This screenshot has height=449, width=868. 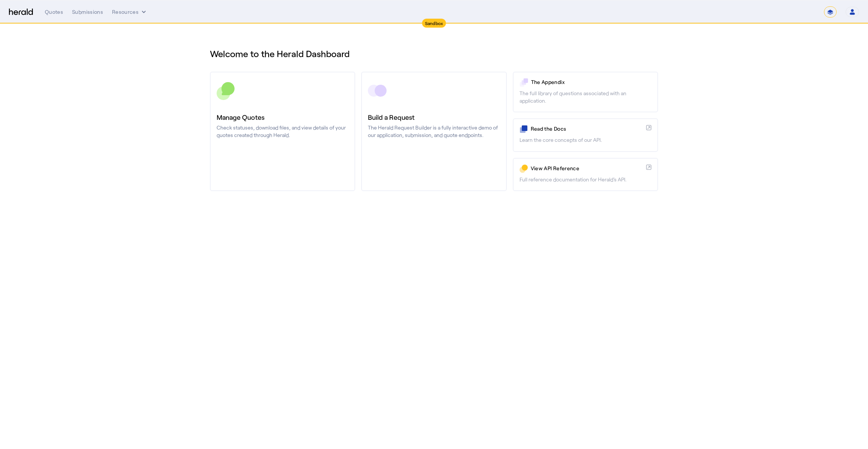 I want to click on a: View API ReferenceFull reference documentation for Herald's API., so click(x=585, y=174).